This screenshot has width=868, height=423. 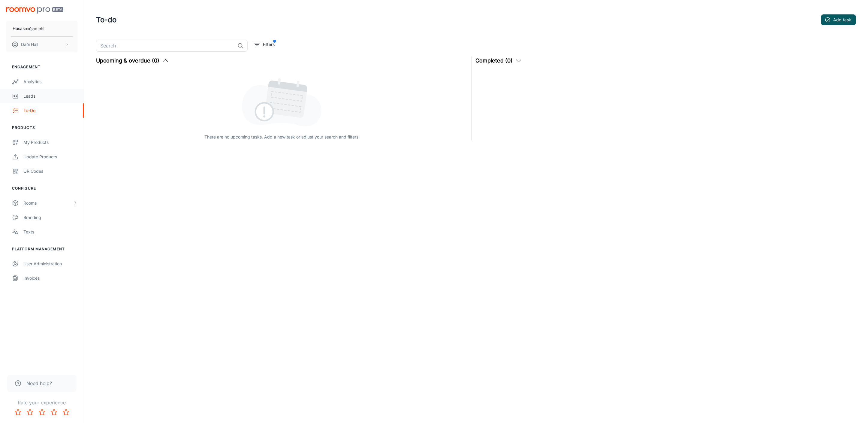 I want to click on div: QR Codes, so click(x=51, y=171).